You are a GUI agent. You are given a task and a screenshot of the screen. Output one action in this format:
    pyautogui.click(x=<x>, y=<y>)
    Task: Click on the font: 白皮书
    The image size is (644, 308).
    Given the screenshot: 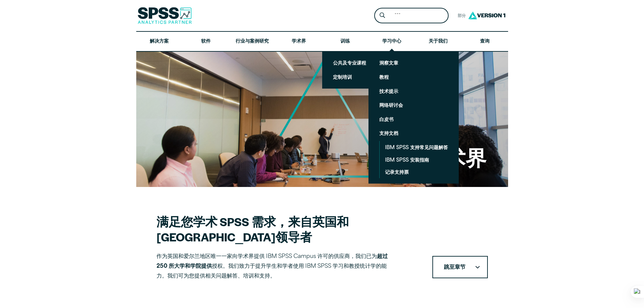 What is the action you would take?
    pyautogui.click(x=387, y=120)
    